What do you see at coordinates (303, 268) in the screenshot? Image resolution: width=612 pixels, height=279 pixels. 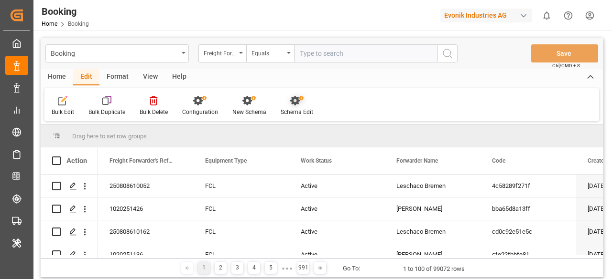 I see `div: 991` at bounding box center [303, 268].